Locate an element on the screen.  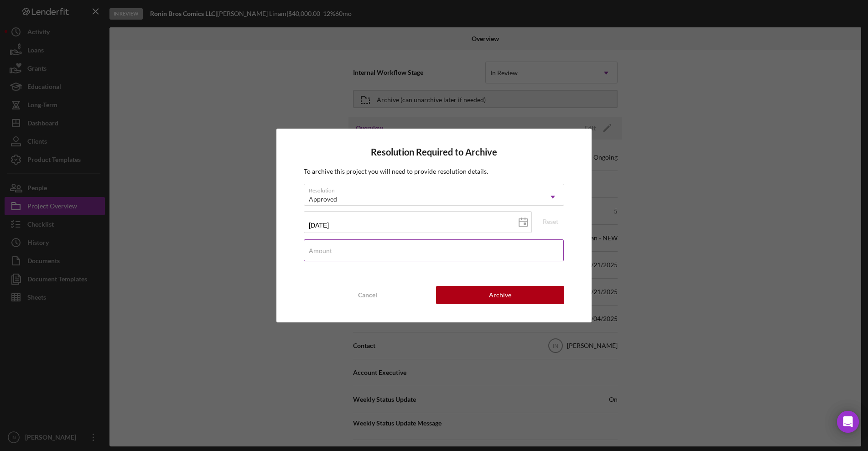
h4: Resolution Required to Archive is located at coordinates (434, 152).